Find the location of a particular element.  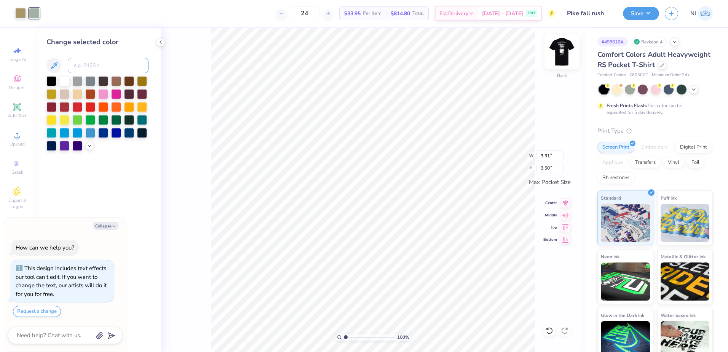

button: Collapse is located at coordinates (106, 225).